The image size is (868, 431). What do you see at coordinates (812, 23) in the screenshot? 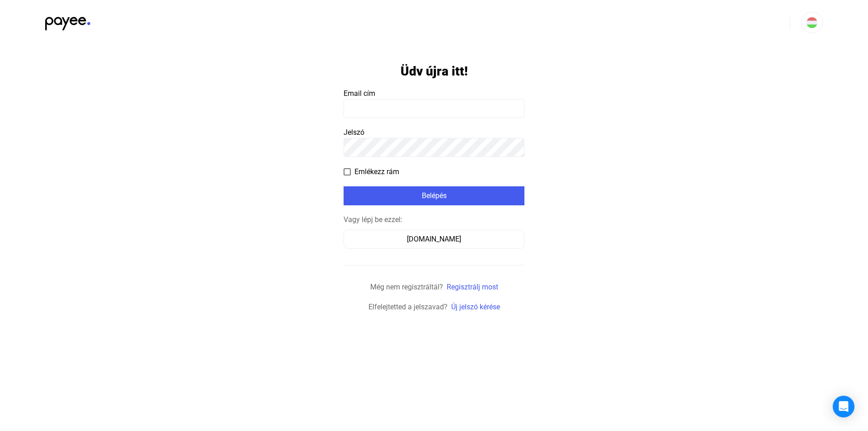
I see `button: HU` at bounding box center [812, 23].